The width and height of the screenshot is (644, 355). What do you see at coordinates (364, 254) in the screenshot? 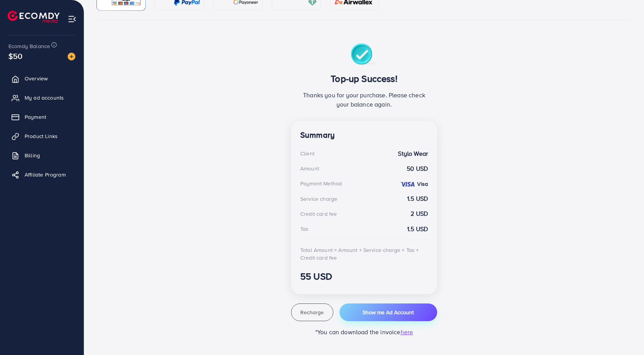
I see `div: Total Amount = Amount + Service charge + Tax + Credit card fee` at bounding box center [364, 254].